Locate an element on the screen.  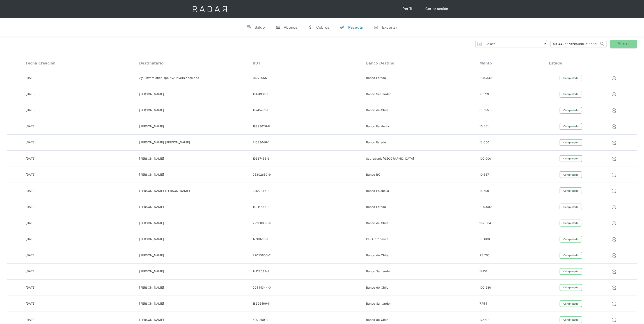
div: 22055800-2 is located at coordinates (262, 255).